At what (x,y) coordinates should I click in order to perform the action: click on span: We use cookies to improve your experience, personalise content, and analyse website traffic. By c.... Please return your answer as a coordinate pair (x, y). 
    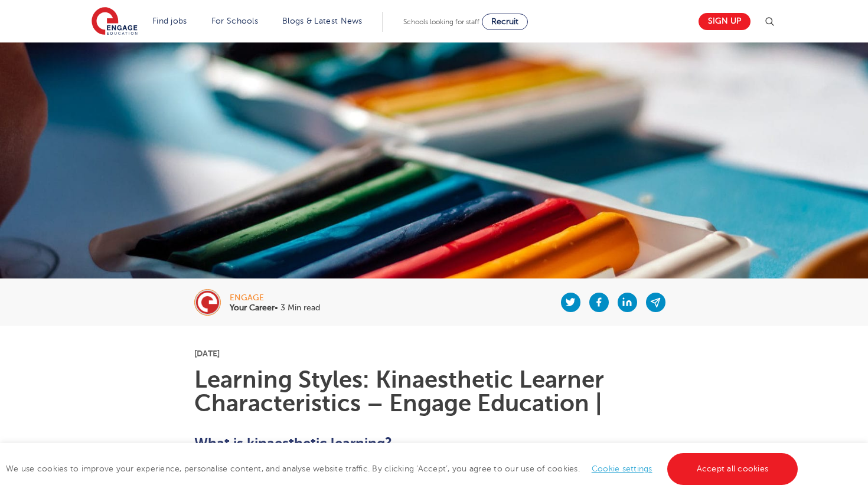
    Looking at the image, I should click on (403, 468).